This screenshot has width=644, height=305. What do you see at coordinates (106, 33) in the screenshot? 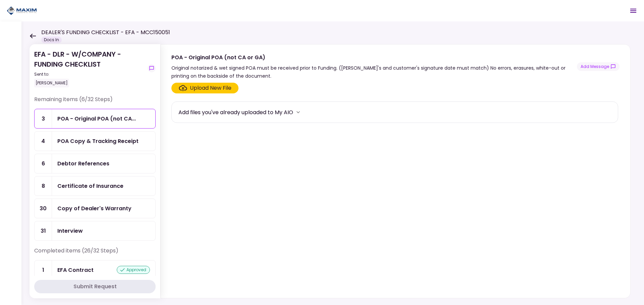
I see `h1: DEALER'S FUNDING CHECKLIST - EFA - MCC150051` at bounding box center [106, 33].